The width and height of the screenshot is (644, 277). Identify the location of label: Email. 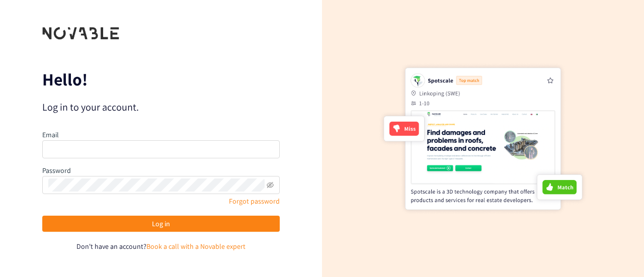
(50, 134).